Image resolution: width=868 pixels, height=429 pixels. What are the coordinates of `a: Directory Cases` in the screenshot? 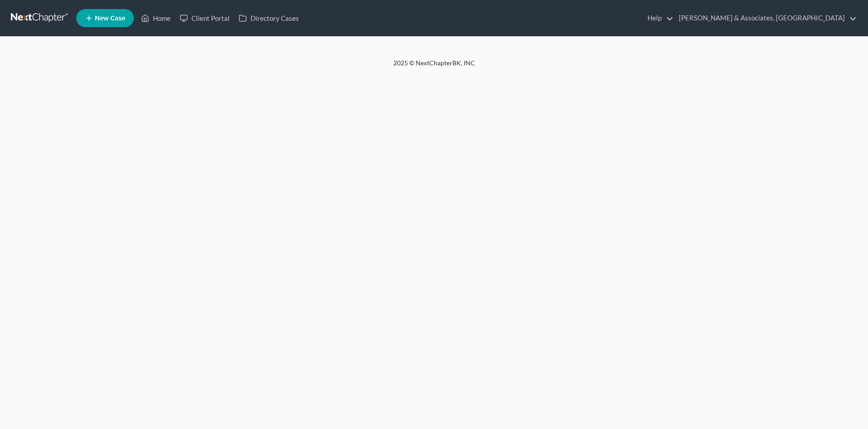 It's located at (269, 18).